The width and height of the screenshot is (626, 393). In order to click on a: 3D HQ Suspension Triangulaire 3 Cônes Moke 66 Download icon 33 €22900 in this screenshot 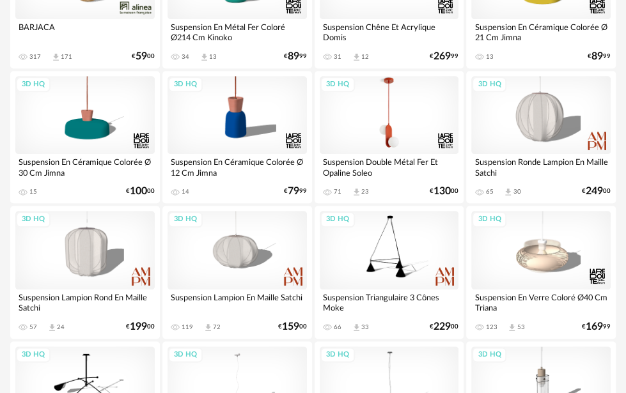, I will do `click(390, 272)`.